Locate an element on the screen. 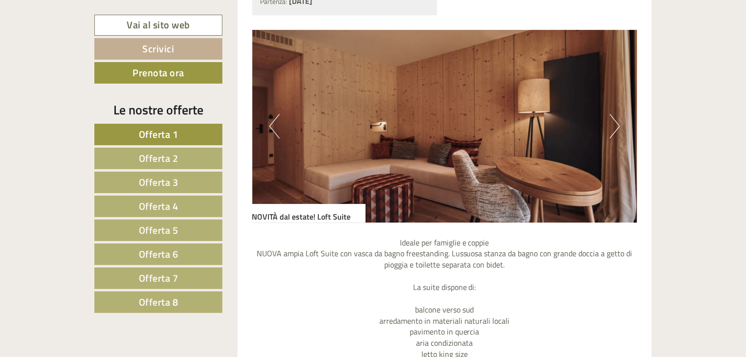  span: Offerta 4 is located at coordinates (158, 206).